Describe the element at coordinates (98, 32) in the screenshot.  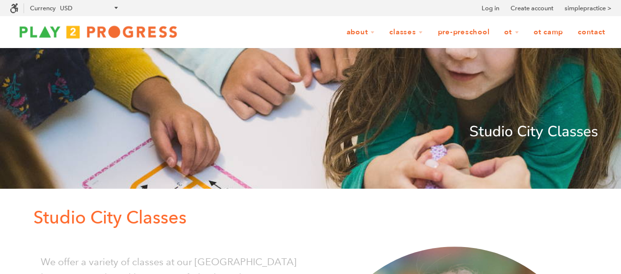
I see `img: Play2Progress logo` at that location.